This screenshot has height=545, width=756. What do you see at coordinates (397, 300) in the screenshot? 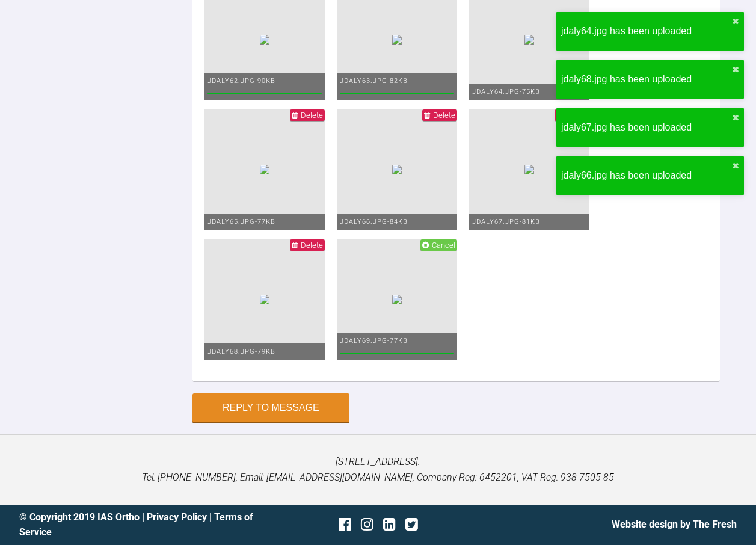
I see `img: 316ca6ff-dd1f-40a8-a68d-3df692b3988e` at bounding box center [397, 300].